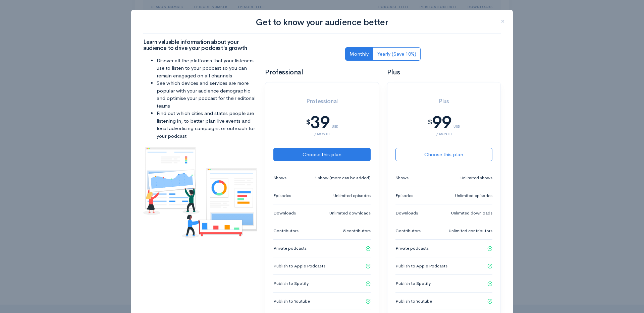 The image size is (644, 313). What do you see at coordinates (200, 46) in the screenshot?
I see `h3: Learn valuable information about your audience to drive your podcast's growth` at bounding box center [200, 46].